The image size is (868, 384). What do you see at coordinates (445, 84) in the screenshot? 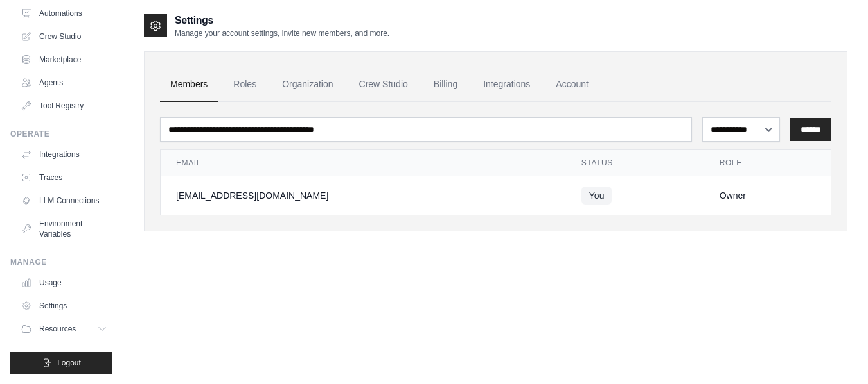
I see `a: Billing` at bounding box center [445, 84].